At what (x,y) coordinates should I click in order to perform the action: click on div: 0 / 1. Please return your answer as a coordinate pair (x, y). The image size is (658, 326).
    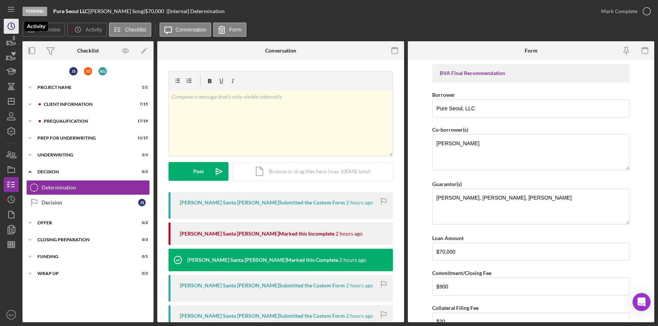
    Looking at the image, I should click on (141, 256).